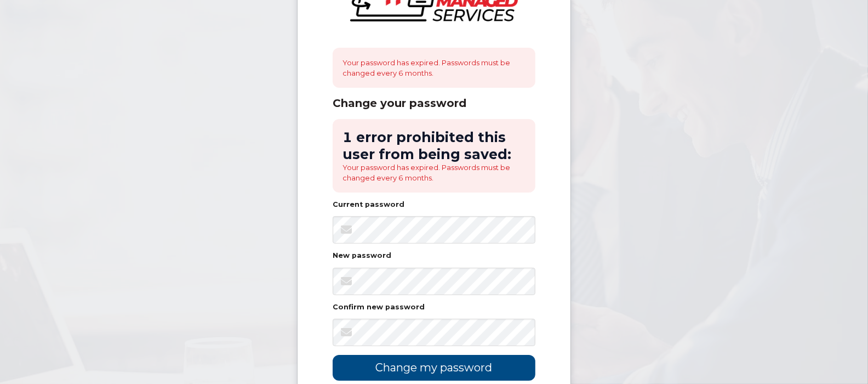 Image resolution: width=868 pixels, height=384 pixels. Describe the element at coordinates (361, 255) in the screenshot. I see `label: New password` at that location.